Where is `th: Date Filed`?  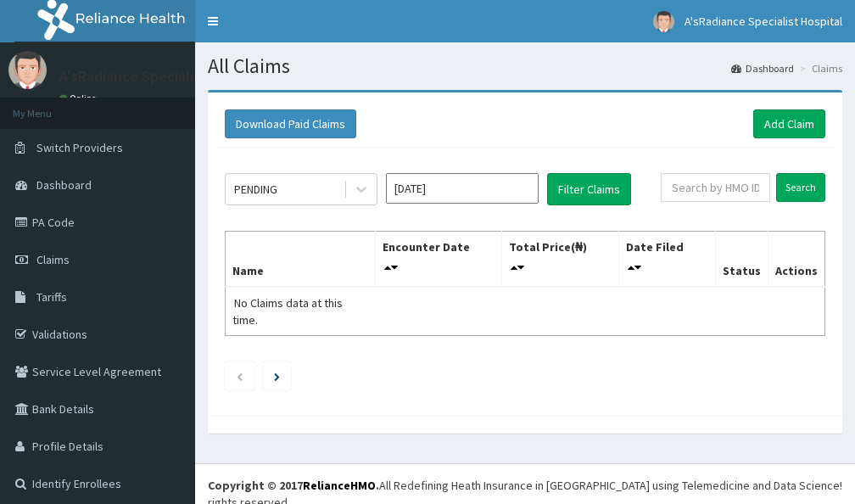 th: Date Filed is located at coordinates (667, 260).